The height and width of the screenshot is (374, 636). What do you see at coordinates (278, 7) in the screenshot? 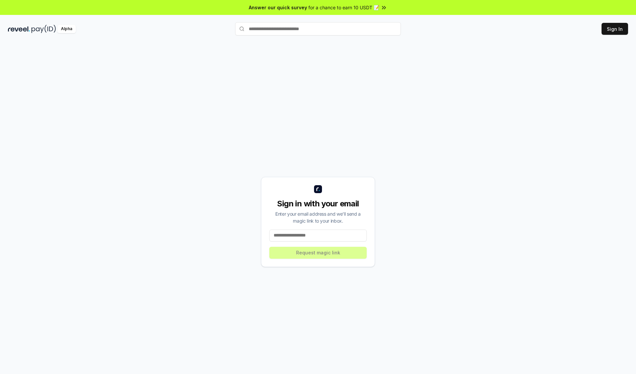
I see `span: Answer our quick survey` at bounding box center [278, 7].